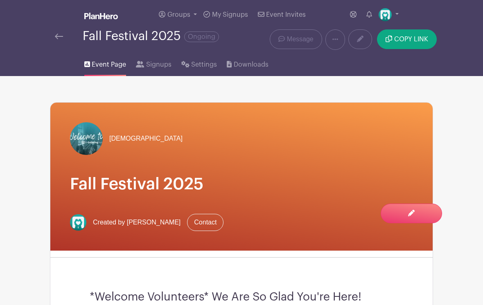 The height and width of the screenshot is (305, 483). Describe the element at coordinates (179, 15) in the screenshot. I see `span: Groups` at that location.